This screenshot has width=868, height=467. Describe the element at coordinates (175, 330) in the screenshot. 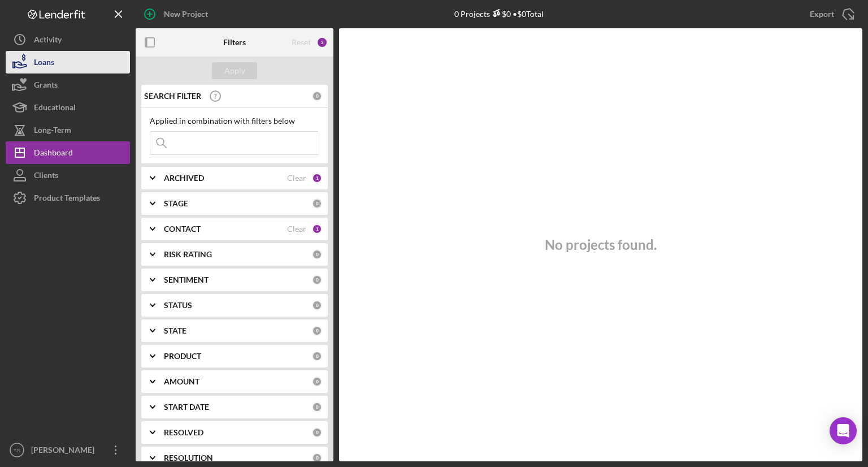

I see `b: STATE` at that location.